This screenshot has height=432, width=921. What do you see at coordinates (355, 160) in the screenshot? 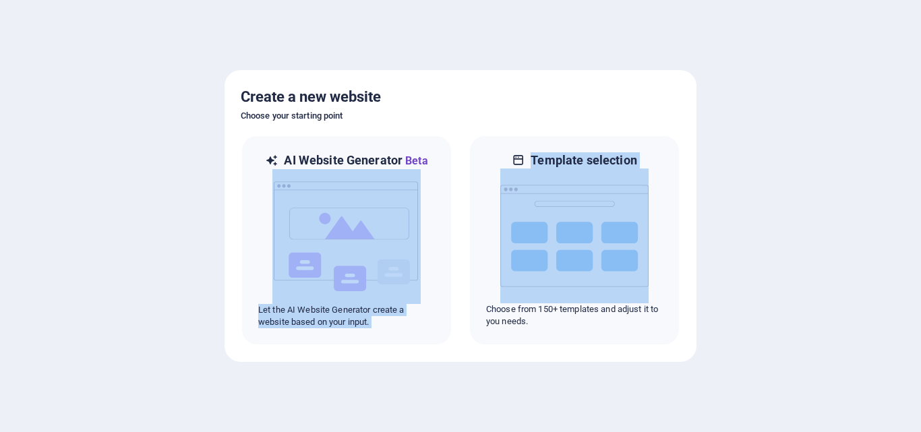
I see `h6: AI Website Generator` at bounding box center [355, 160].